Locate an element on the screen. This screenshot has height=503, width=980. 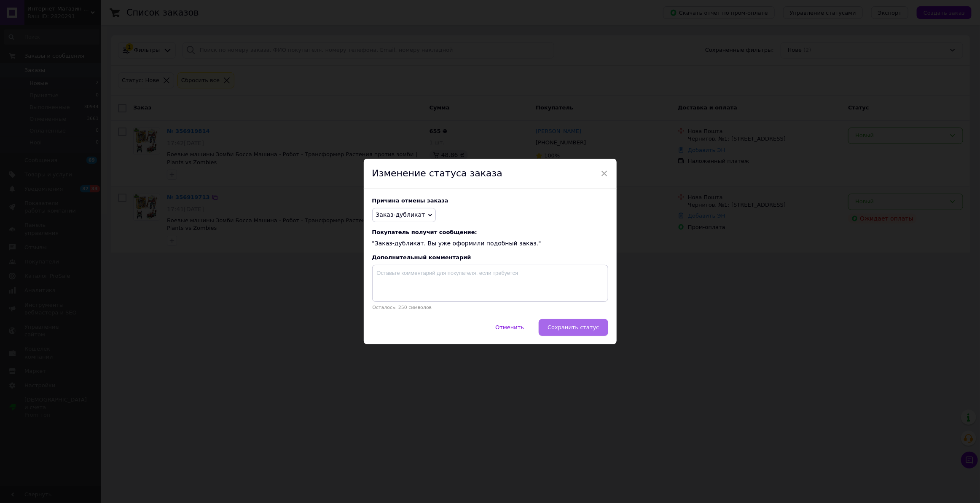
div: Изменение статуса заказа is located at coordinates (490, 174).